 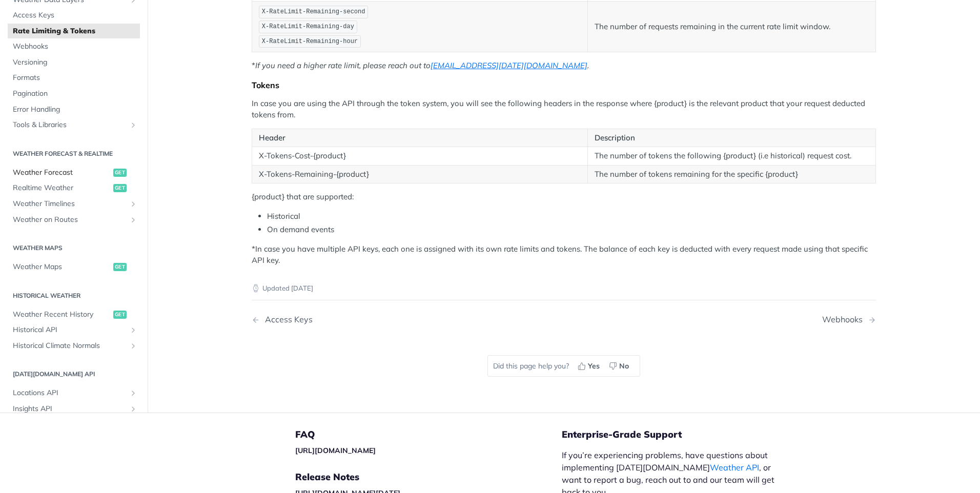 What do you see at coordinates (429, 477) in the screenshot?
I see `h5: Release Notes` at bounding box center [429, 477].